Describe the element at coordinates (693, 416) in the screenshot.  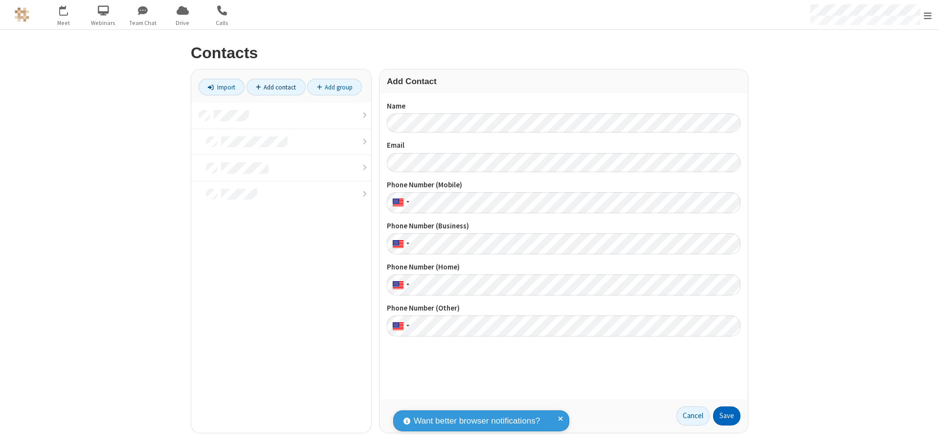
I see `a: Cancel` at that location.